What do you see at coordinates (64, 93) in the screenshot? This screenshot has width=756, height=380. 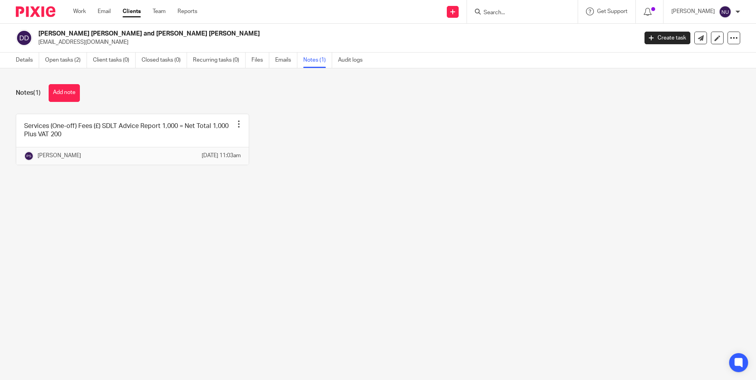 I see `button: Add note` at bounding box center [64, 93].